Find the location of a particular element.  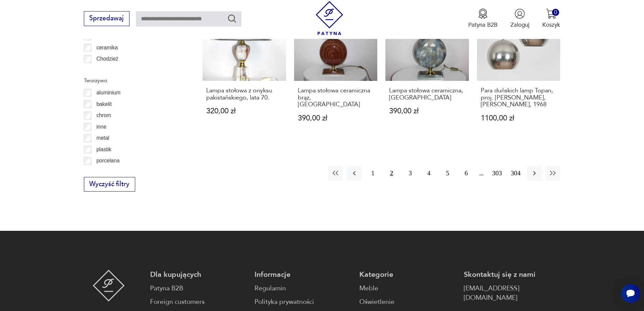

p: Dla kupujących is located at coordinates (198, 275).